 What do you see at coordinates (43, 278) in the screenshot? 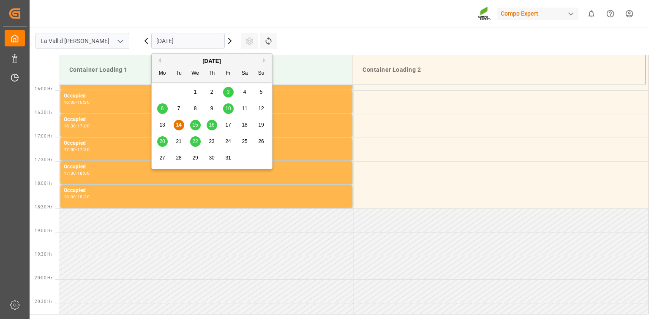
I see `span: 20:00 Hr` at bounding box center [43, 278].